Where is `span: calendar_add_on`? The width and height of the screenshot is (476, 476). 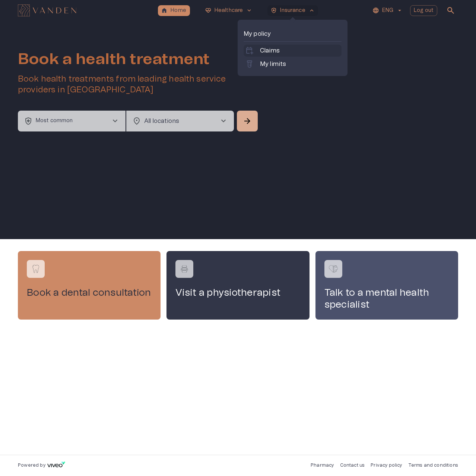
span: calendar_add_on is located at coordinates (250, 51).